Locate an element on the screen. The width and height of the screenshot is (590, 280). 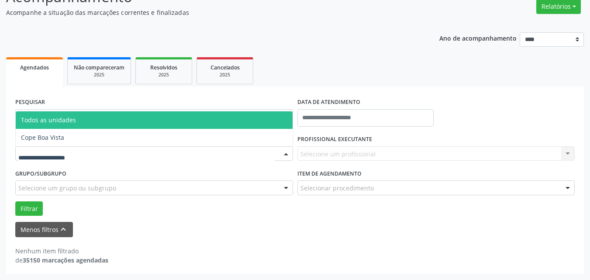
span: Não compareceram is located at coordinates (99, 67).